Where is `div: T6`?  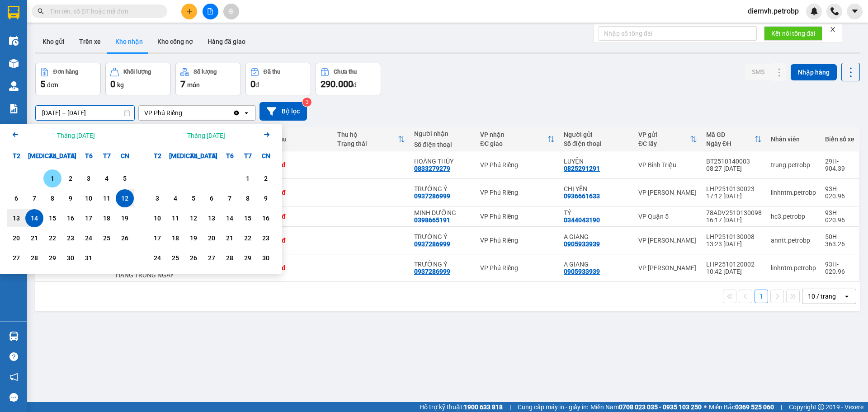 div: T6 is located at coordinates (230, 156).